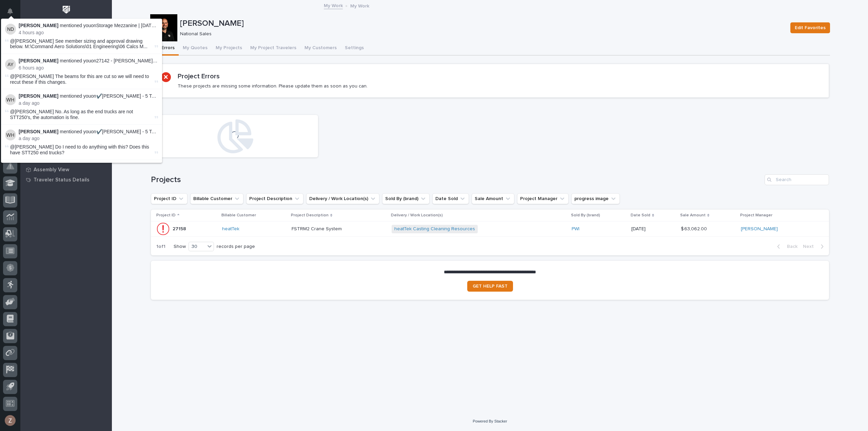 The image size is (868, 431). What do you see at coordinates (576, 229) in the screenshot?
I see `a: PWI` at bounding box center [576, 229].